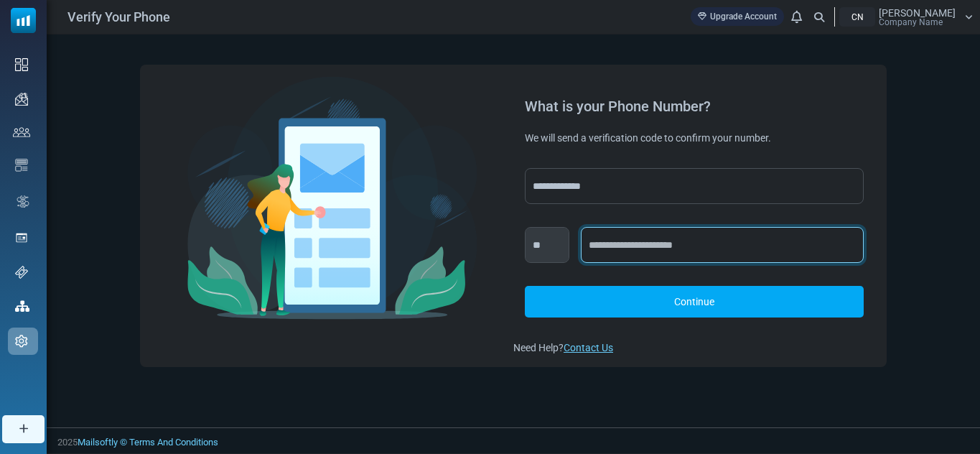 This screenshot has width=980, height=454. What do you see at coordinates (21, 273) in the screenshot?
I see `img: support-icon.svg` at bounding box center [21, 273].